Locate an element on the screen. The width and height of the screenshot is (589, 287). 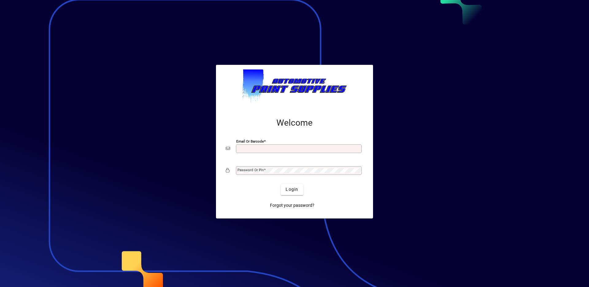
h2: Welcome is located at coordinates (295, 123).